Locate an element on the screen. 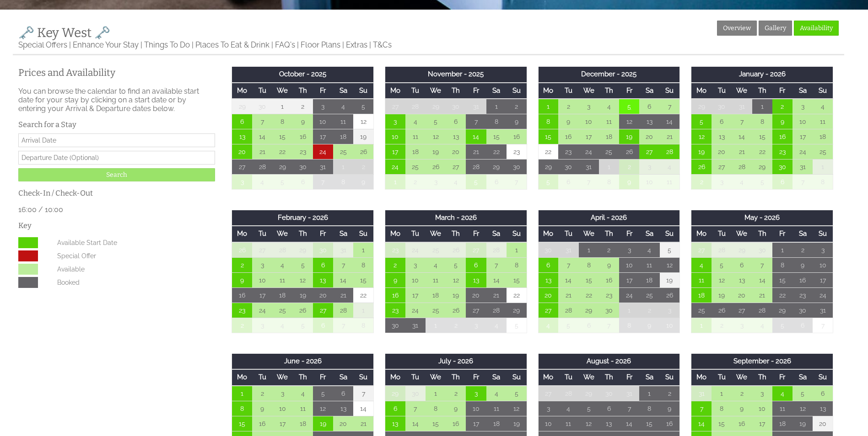 The height and width of the screenshot is (436, 868). th: We is located at coordinates (283, 233).